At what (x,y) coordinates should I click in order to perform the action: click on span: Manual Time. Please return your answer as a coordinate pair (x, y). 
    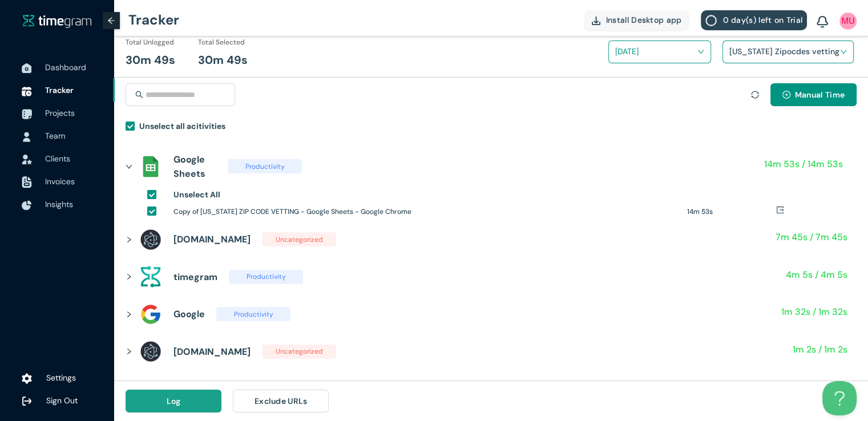
    Looking at the image, I should click on (819, 94).